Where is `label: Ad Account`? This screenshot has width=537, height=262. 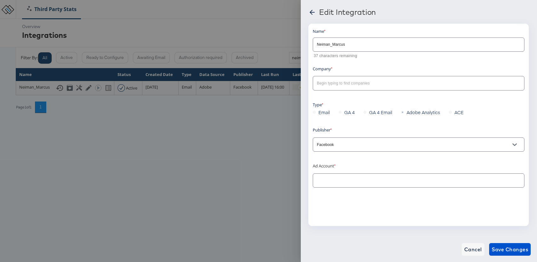 label: Ad Account is located at coordinates (324, 166).